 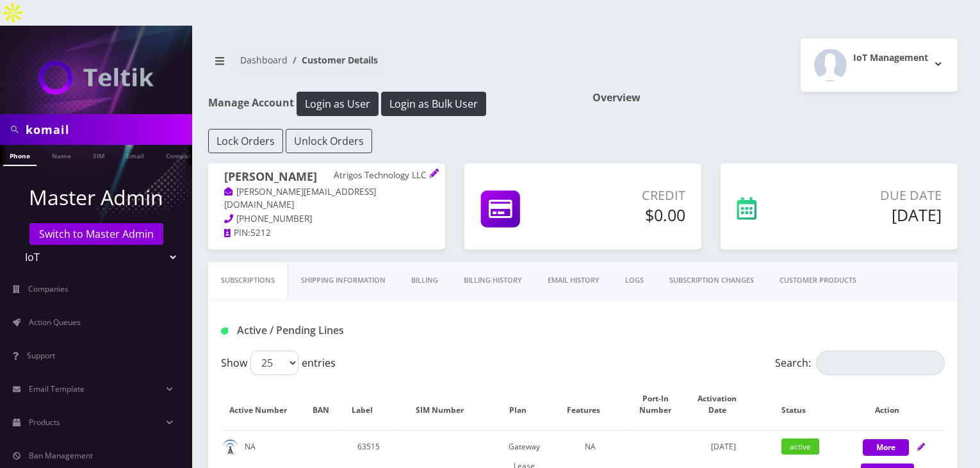 I want to click on th: Features: activate to sort column ascending, so click(x=590, y=405).